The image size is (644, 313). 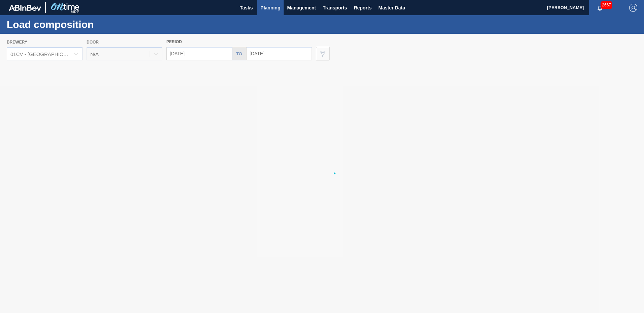 What do you see at coordinates (600, 8) in the screenshot?
I see `button: Notifications` at bounding box center [600, 8].